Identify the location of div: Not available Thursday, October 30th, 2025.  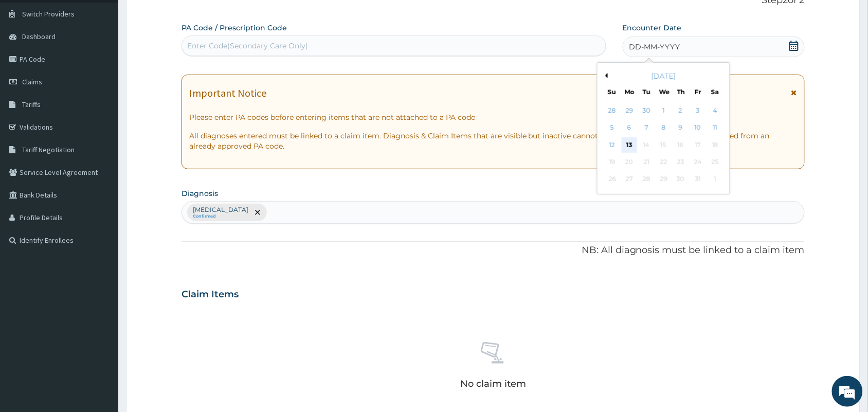
(681, 180).